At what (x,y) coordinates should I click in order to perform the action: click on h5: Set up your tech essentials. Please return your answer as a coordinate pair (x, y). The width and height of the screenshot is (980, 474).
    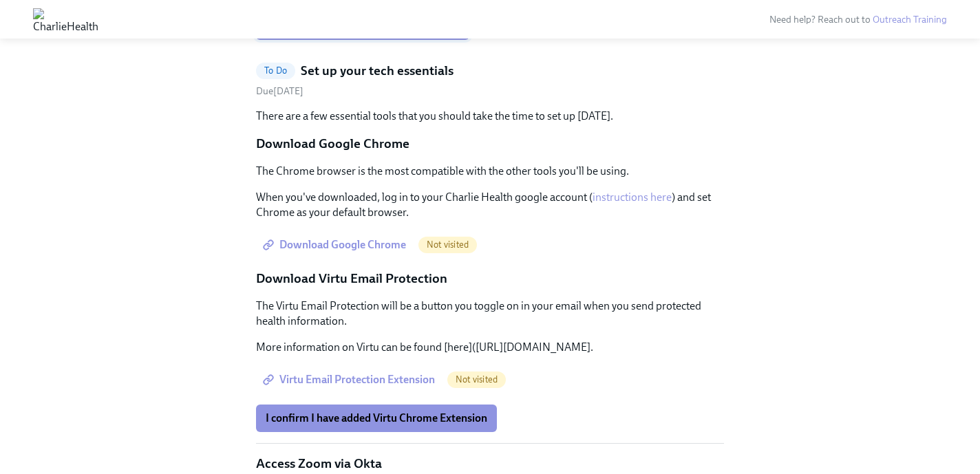
    Looking at the image, I should click on (377, 71).